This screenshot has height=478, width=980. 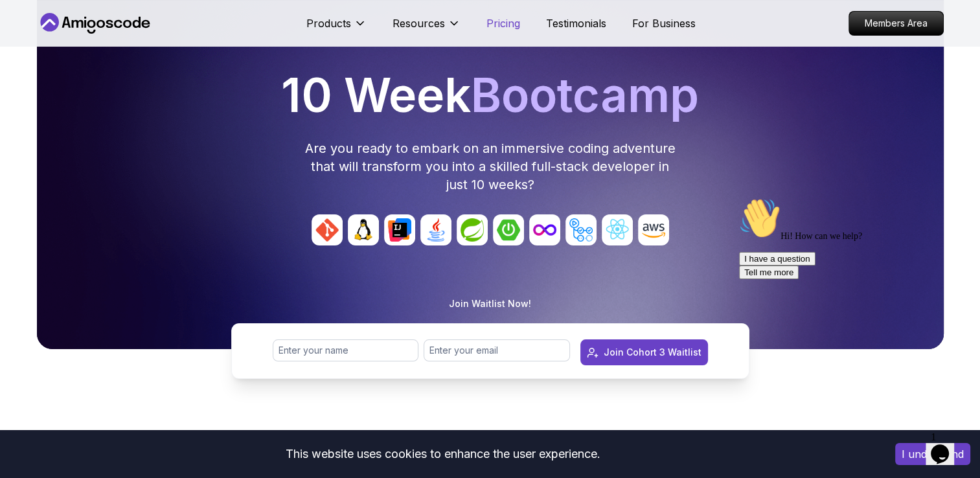 What do you see at coordinates (503, 24) in the screenshot?
I see `a: Pricing` at bounding box center [503, 24].